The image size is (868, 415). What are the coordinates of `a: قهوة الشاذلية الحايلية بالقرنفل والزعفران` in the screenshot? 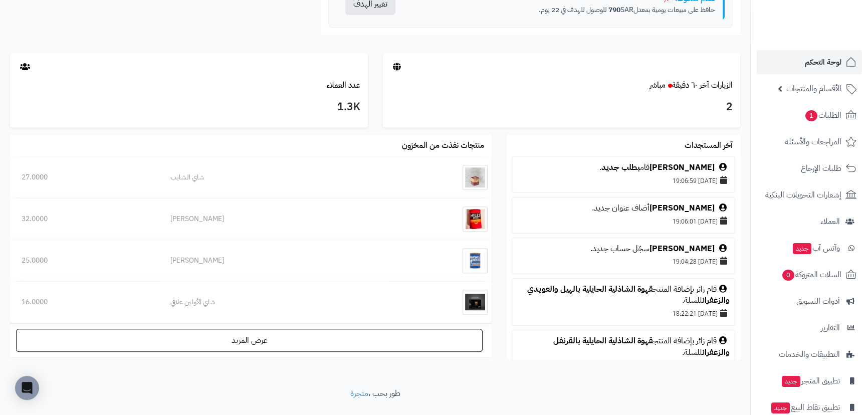 It's located at (641, 347).